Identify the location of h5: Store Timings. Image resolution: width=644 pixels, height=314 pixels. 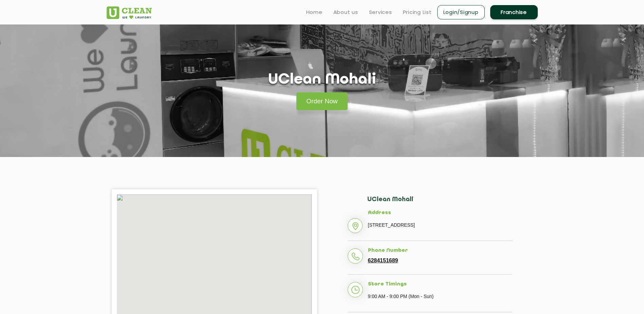
(440, 285).